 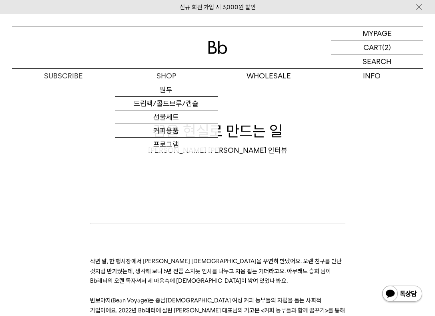 I want to click on img: 로고, so click(x=218, y=47).